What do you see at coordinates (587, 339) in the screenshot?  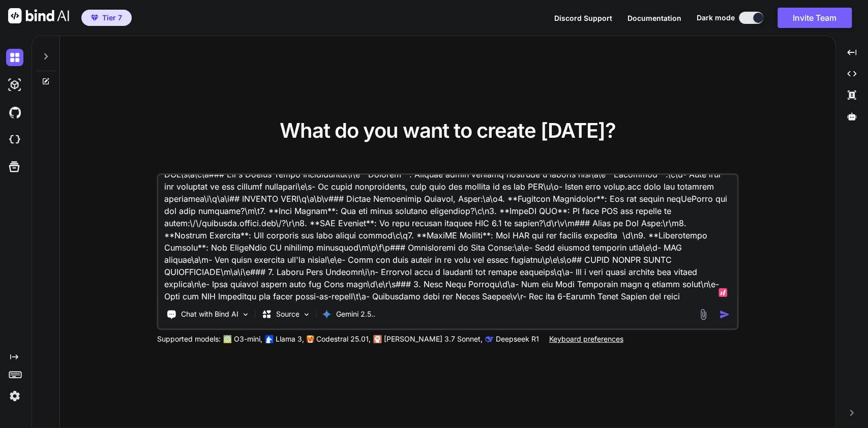 I see `p: Keyboard preferences` at bounding box center [587, 339].